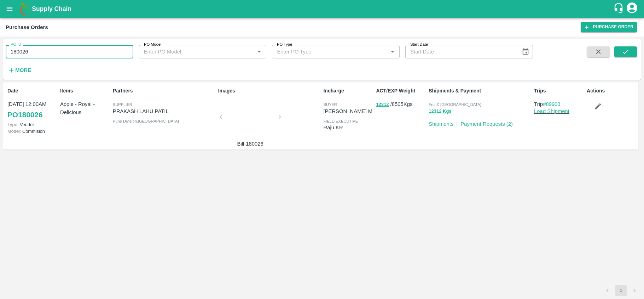 This screenshot has height=299, width=644. I want to click on input: Enter PO Model, so click(192, 52).